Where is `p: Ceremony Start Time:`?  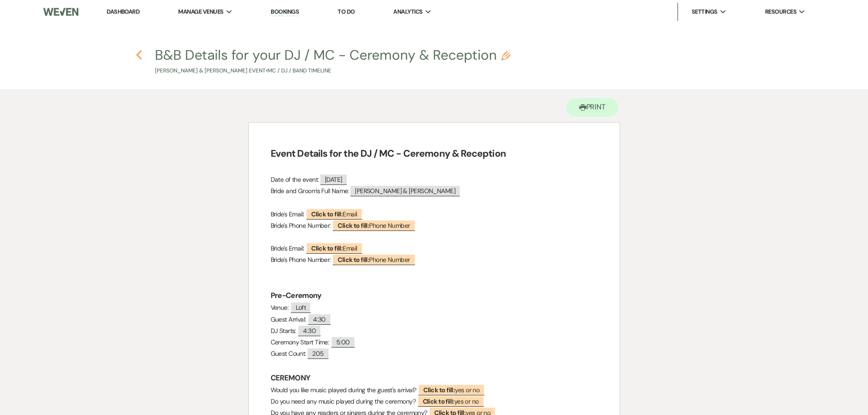 p: Ceremony Start Time: is located at coordinates (434, 343).